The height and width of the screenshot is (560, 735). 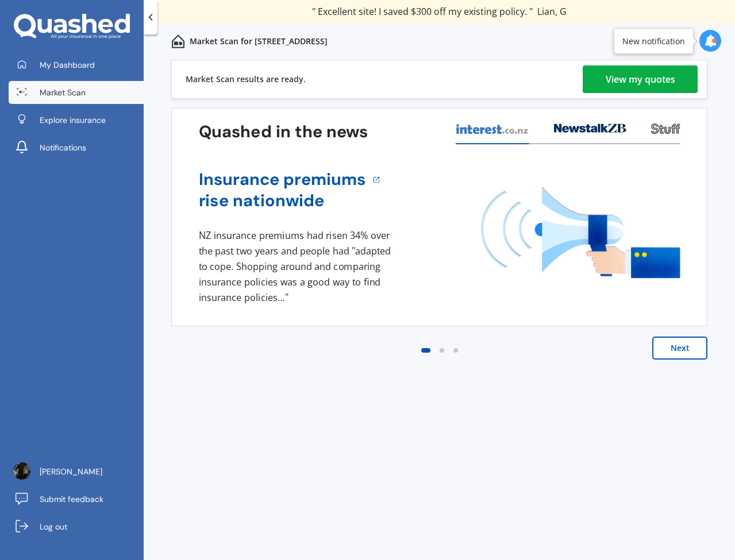 I want to click on span: Submit feedback, so click(x=71, y=500).